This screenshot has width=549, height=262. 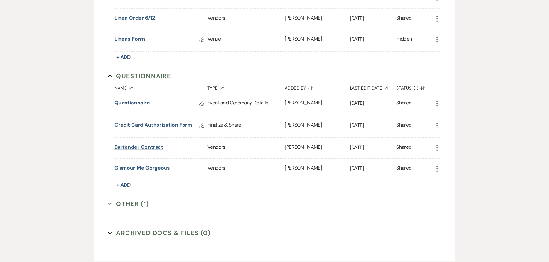 What do you see at coordinates (132, 104) in the screenshot?
I see `a: Questionnaire` at bounding box center [132, 104].